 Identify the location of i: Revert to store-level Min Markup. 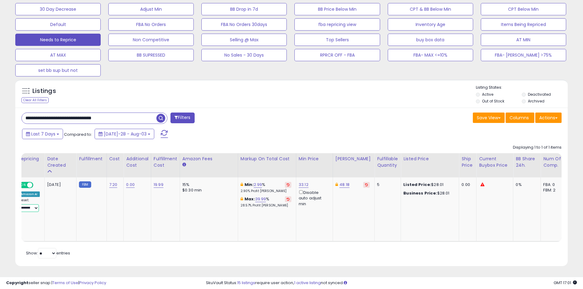
(288, 185).